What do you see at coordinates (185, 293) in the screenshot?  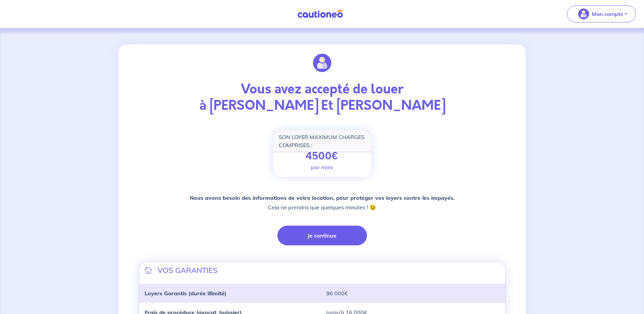 I see `strong: Loyers Garantis (durée illimité)` at bounding box center [185, 293].